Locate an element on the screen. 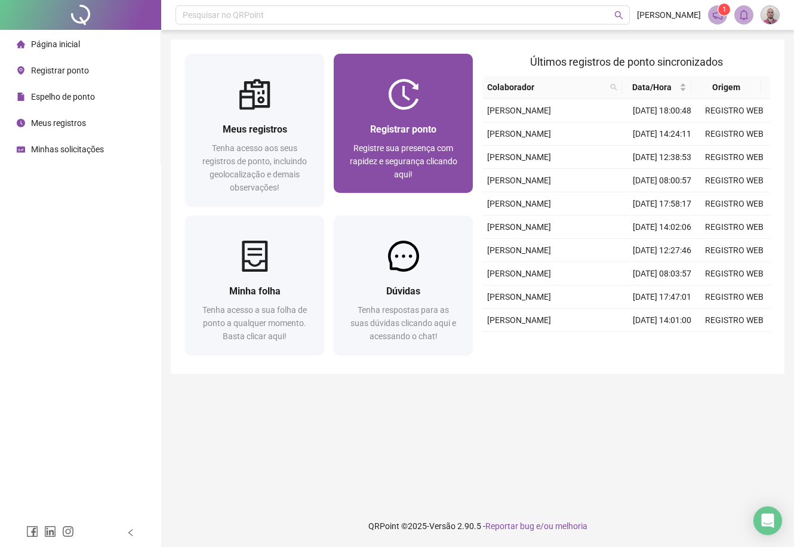  span: Data/Hora is located at coordinates (652, 87).